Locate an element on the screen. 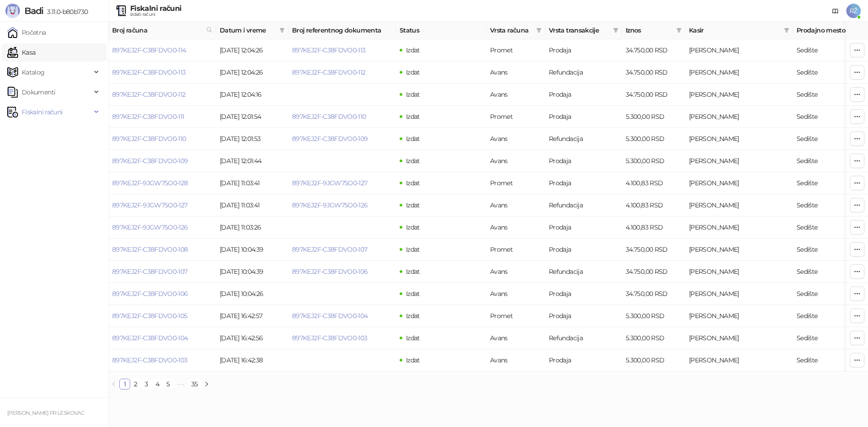  a: 3 is located at coordinates (146, 384).